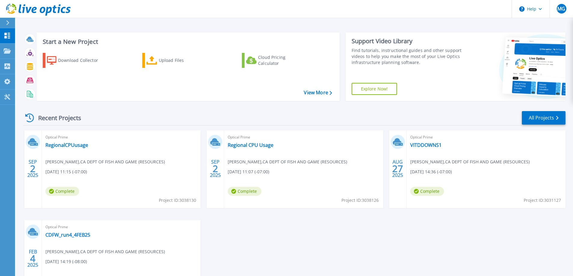 The width and height of the screenshot is (573, 276). Describe the element at coordinates (67, 145) in the screenshot. I see `a: RegionalCPUusage` at that location.